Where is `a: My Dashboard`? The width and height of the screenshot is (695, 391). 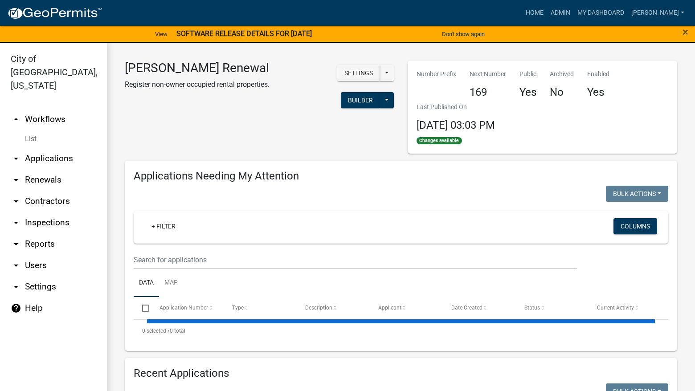 a: My Dashboard is located at coordinates (600, 13).